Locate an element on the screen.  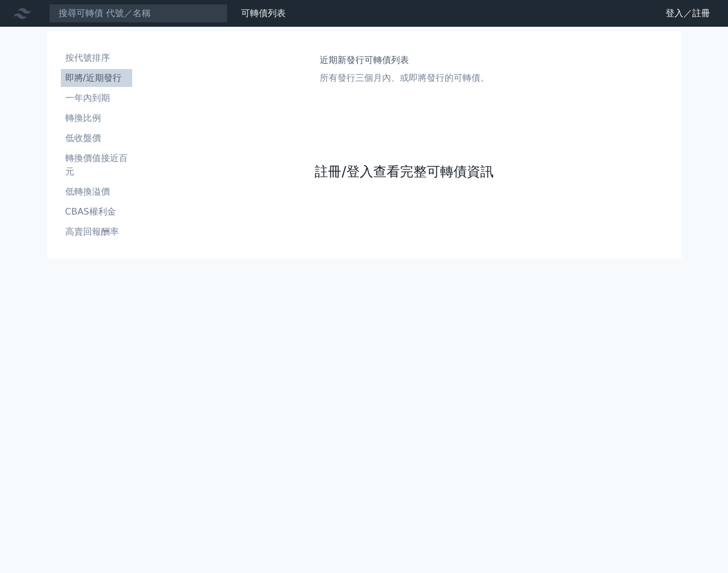
a: 轉換比例 is located at coordinates (96, 118).